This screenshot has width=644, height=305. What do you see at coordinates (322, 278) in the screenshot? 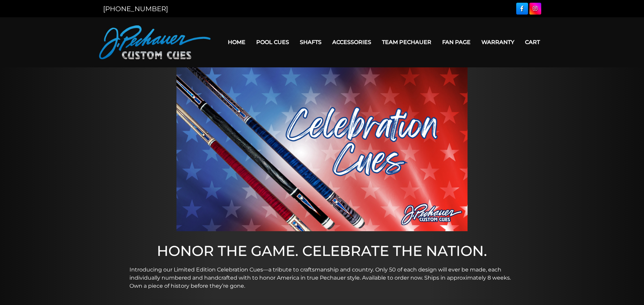
I see `p: Introducing our Limited Edition Celebration Cues—a tribute to craftsmanship and country. Only 50 ...` at bounding box center [322, 278].